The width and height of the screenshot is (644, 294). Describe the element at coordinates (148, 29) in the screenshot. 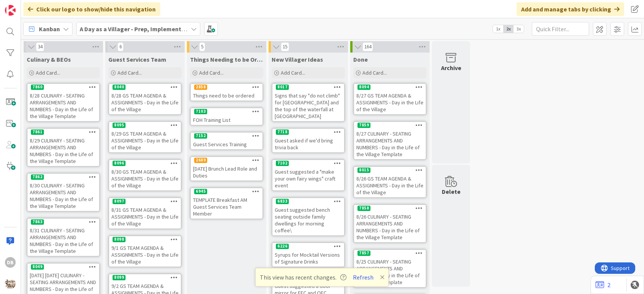

I see `b: A Day as a Villager - Prep, Implement and Execute` at that location.